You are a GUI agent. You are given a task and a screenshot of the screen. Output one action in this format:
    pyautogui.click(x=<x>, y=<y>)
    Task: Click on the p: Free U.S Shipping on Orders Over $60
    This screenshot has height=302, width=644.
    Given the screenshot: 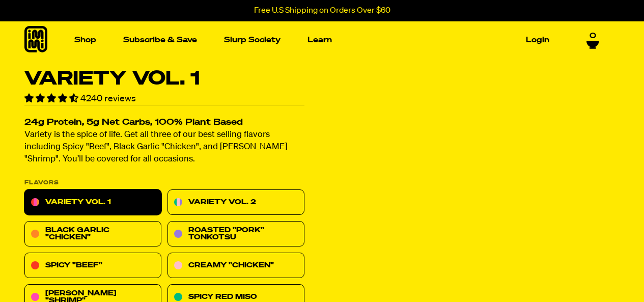 What is the action you would take?
    pyautogui.click(x=322, y=10)
    